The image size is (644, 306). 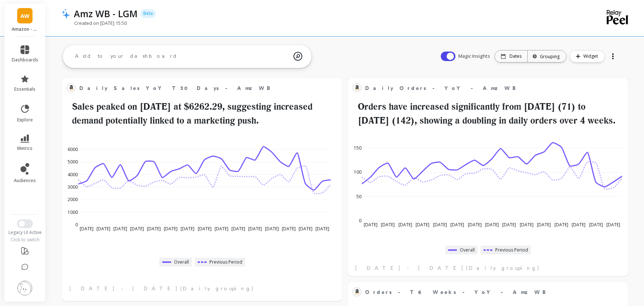 I want to click on img: profile picture, so click(x=25, y=288).